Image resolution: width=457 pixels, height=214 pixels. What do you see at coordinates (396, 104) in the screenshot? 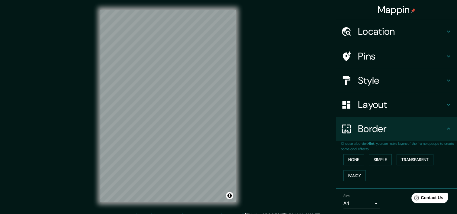
I see `div: Layout` at bounding box center [396, 104].